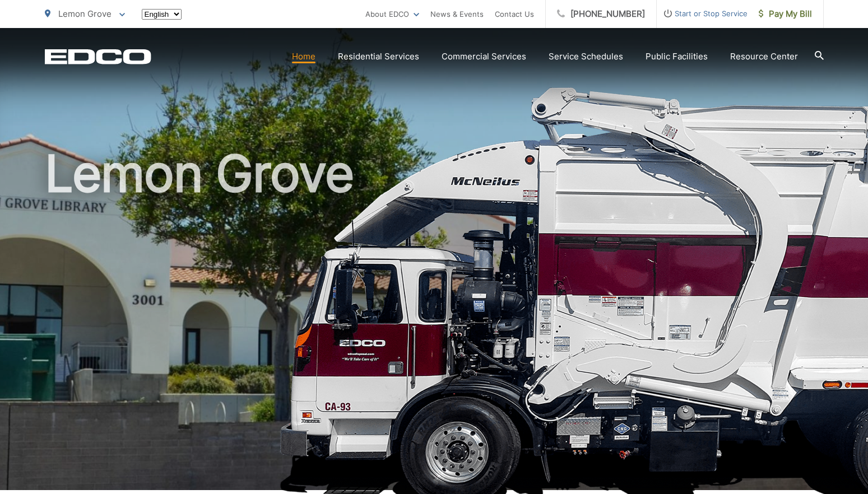  I want to click on a: Residential Services, so click(378, 56).